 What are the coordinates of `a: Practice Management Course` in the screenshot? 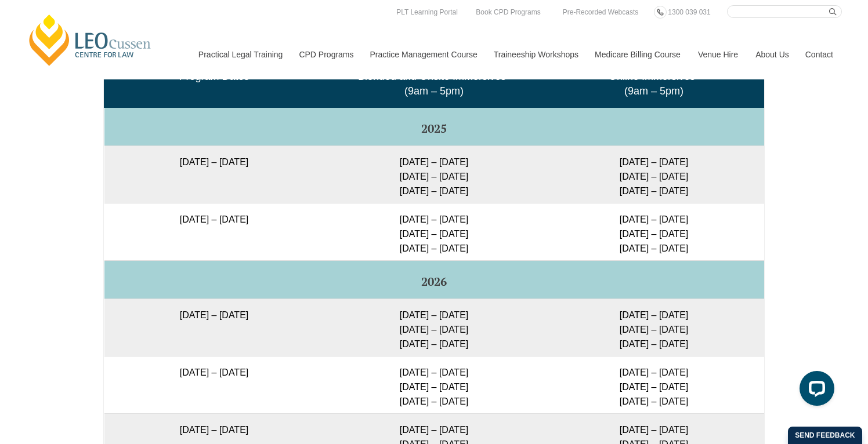 It's located at (423, 55).